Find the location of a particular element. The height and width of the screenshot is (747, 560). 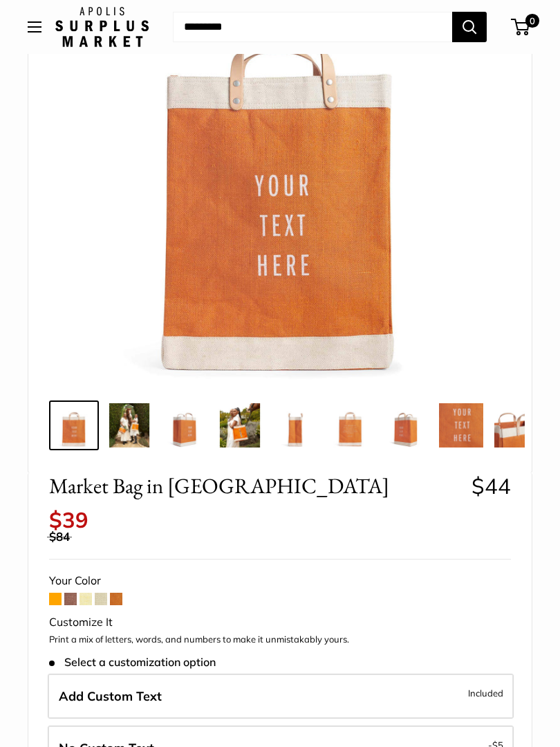

img: Apolis: Surplus Market is located at coordinates (101, 27).